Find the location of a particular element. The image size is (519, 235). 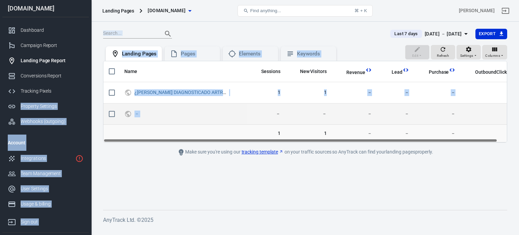

a: Conversions Report is located at coordinates (46, 76).